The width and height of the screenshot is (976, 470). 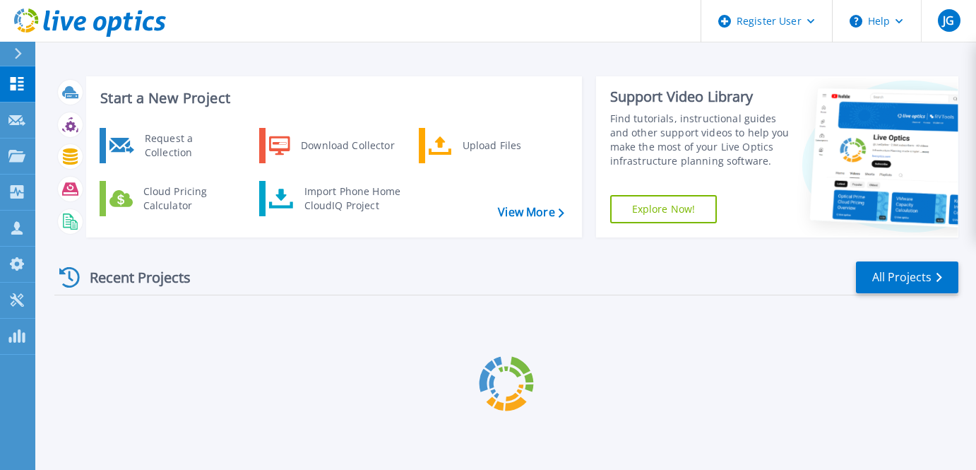 What do you see at coordinates (332, 98) in the screenshot?
I see `h3: Start a New Project` at bounding box center [332, 98].